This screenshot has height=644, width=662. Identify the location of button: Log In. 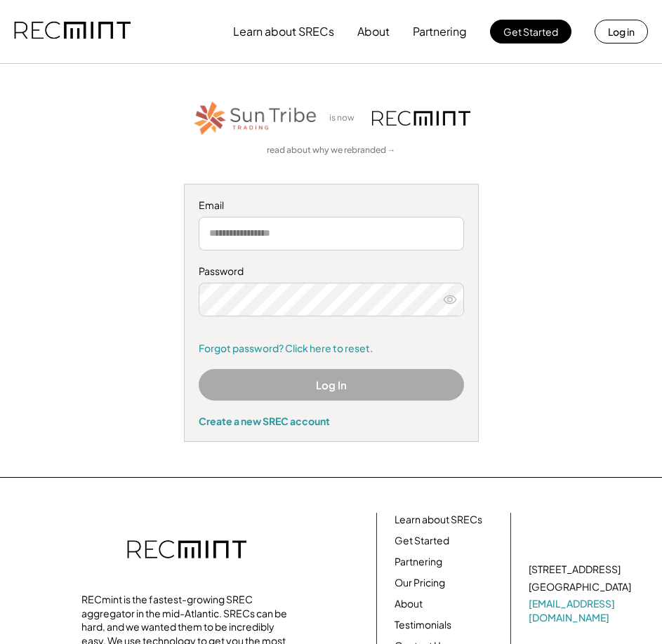
(331, 385).